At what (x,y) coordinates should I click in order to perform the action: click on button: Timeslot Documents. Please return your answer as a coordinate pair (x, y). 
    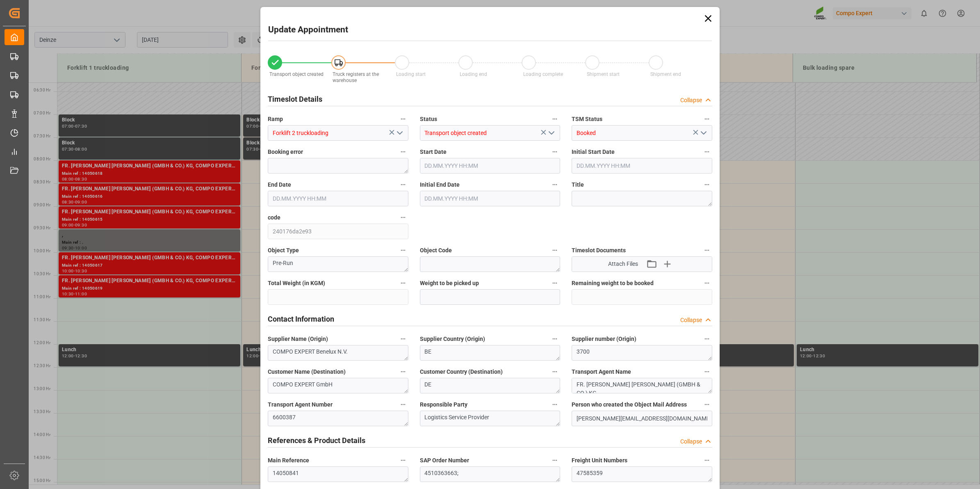
    Looking at the image, I should click on (707, 250).